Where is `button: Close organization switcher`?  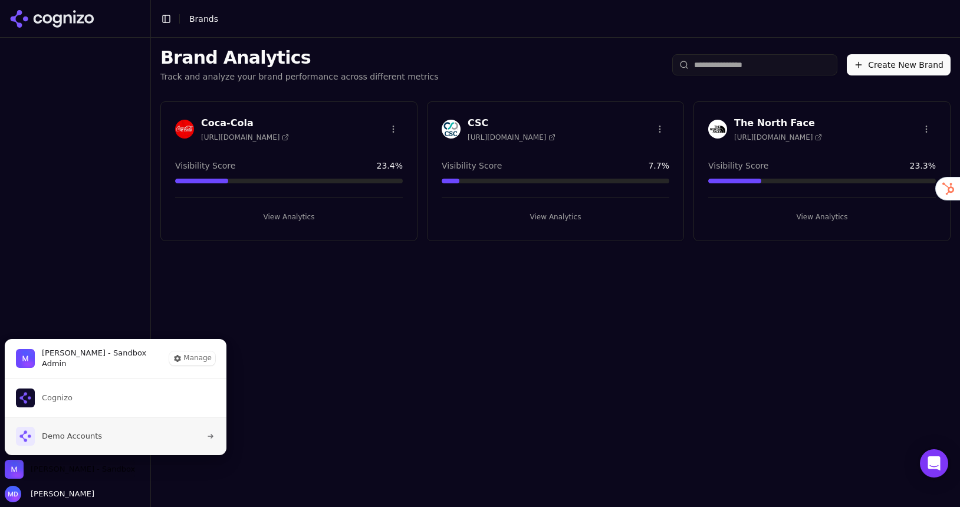 button: Close organization switcher is located at coordinates (70, 469).